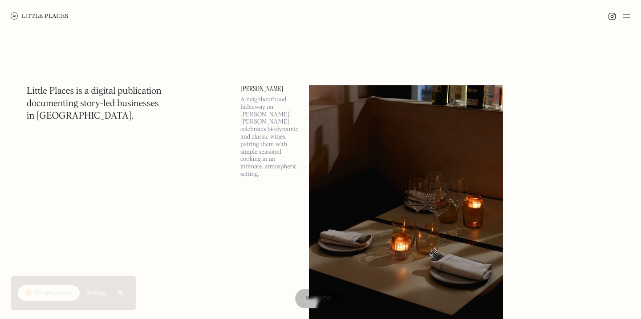 This screenshot has width=641, height=319. I want to click on a: Map view, so click(319, 299).